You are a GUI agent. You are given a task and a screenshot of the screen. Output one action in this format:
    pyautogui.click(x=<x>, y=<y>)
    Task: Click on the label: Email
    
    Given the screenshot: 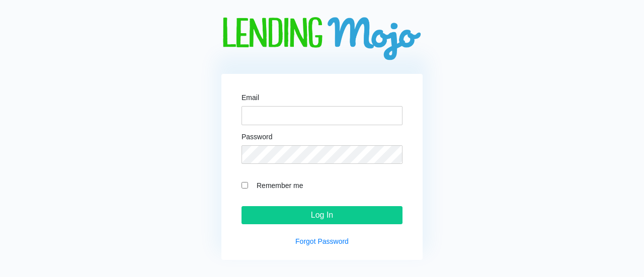 What is the action you would take?
    pyautogui.click(x=250, y=97)
    